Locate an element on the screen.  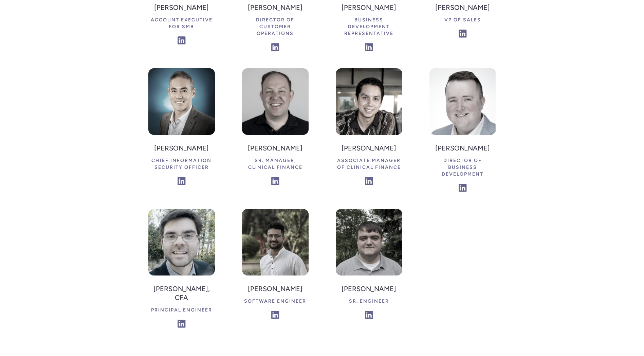
div: VP of Sales is located at coordinates (462, 20).